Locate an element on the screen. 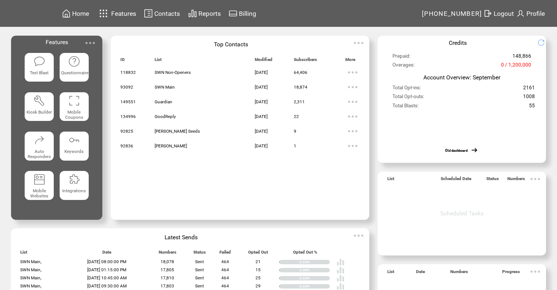 This screenshot has width=557, height=290. span: 17,805 is located at coordinates (167, 270).